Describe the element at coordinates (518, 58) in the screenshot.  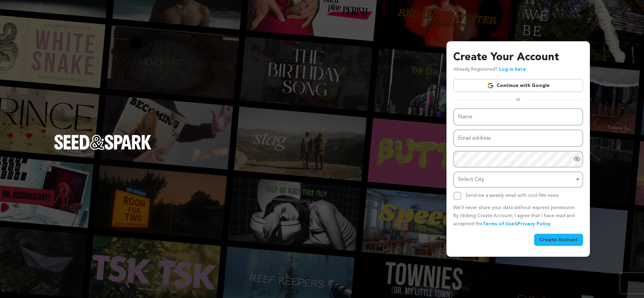
I see `h3: Create Your Account` at that location.